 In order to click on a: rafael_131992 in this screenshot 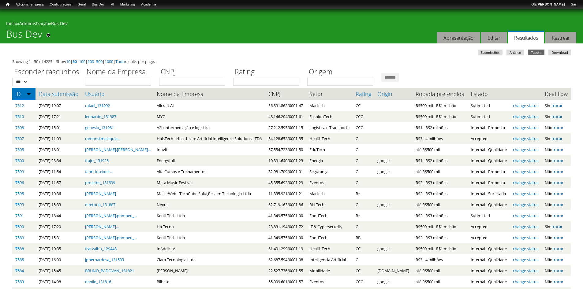, I will do `click(97, 106)`.